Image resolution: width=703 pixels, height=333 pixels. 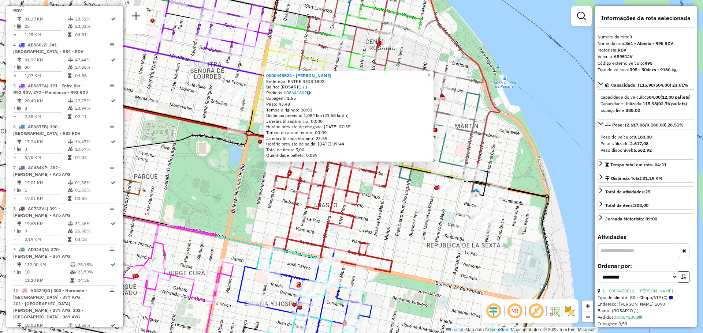 I want to click on strong: 9.180,00, so click(x=642, y=137).